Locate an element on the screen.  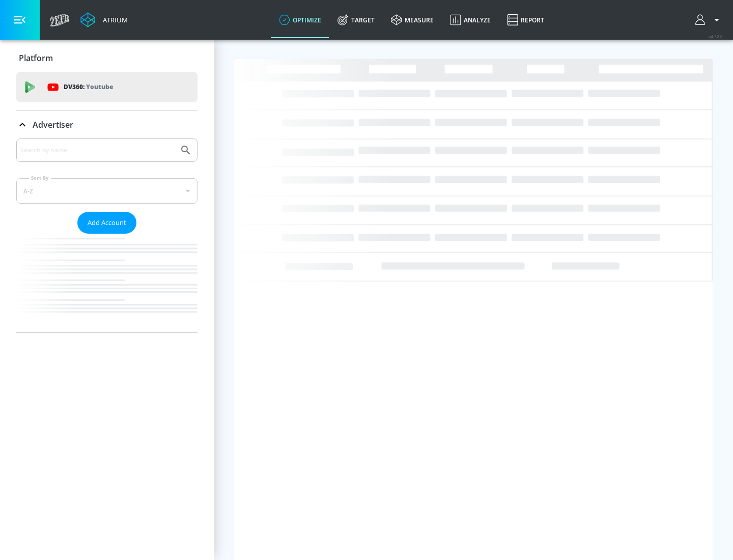
p: Platform is located at coordinates (36, 58).